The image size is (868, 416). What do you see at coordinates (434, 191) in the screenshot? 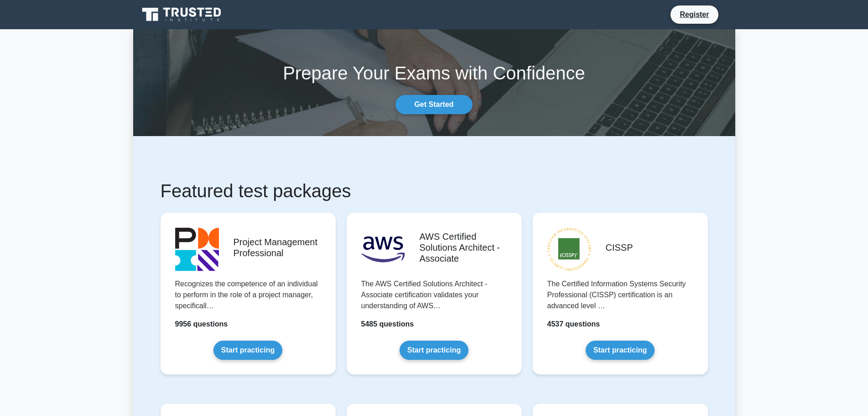
I see `h1: Featured test packages` at bounding box center [434, 191].